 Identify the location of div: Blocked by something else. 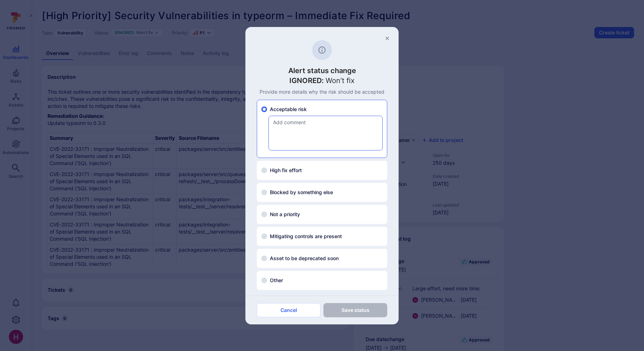
(322, 193).